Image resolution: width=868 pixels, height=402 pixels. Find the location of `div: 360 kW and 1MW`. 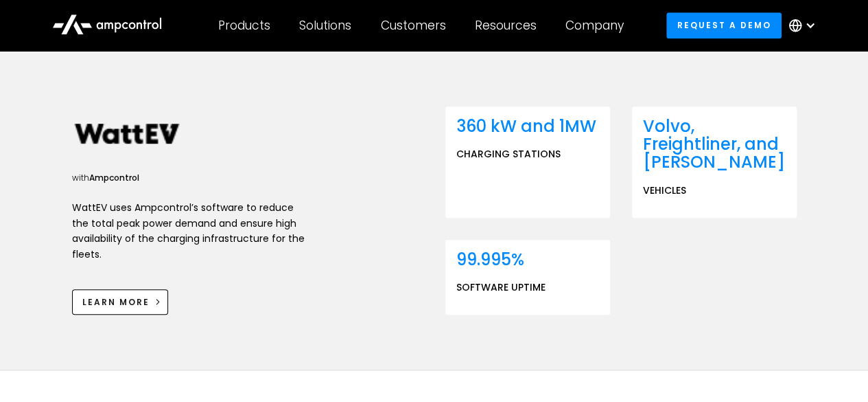

div: 360 kW and 1MW is located at coordinates (526, 126).